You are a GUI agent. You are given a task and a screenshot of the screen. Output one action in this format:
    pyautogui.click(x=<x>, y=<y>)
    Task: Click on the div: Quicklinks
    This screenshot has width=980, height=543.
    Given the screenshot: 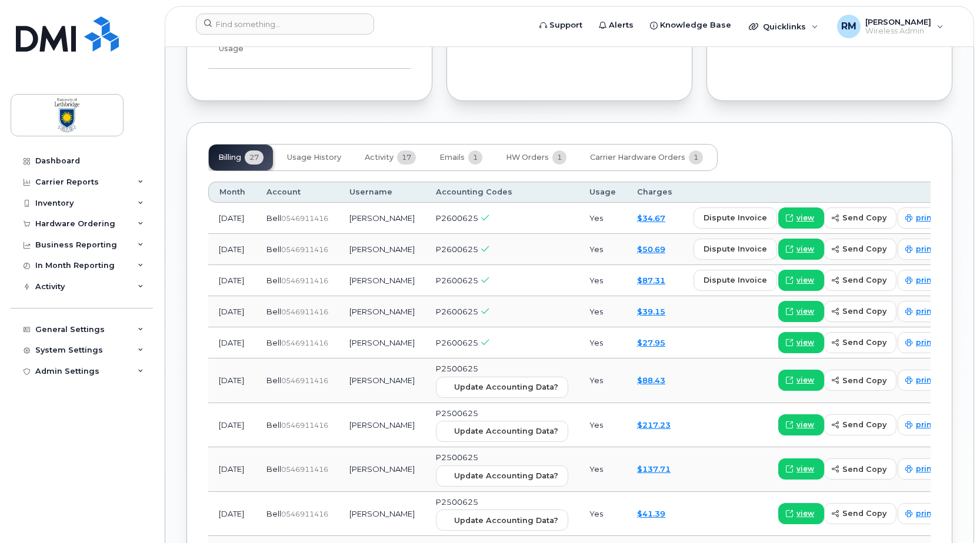 What is the action you would take?
    pyautogui.click(x=783, y=26)
    